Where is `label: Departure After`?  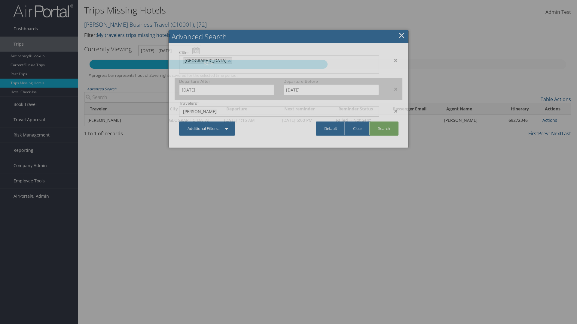
label: Departure After is located at coordinates (226, 81).